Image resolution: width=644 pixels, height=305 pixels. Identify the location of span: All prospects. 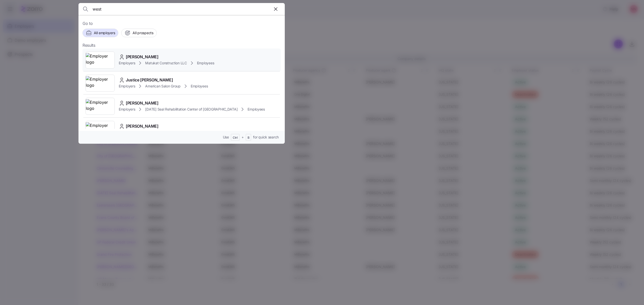
(143, 33).